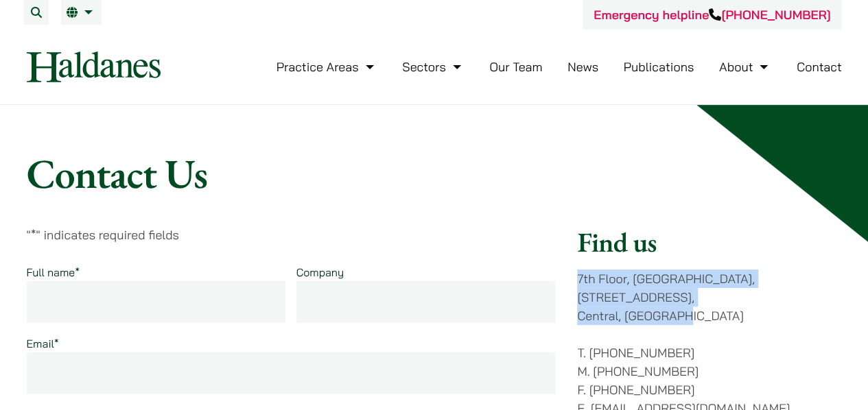 The width and height of the screenshot is (868, 410). Describe the element at coordinates (515, 66) in the screenshot. I see `a: Our Team` at that location.